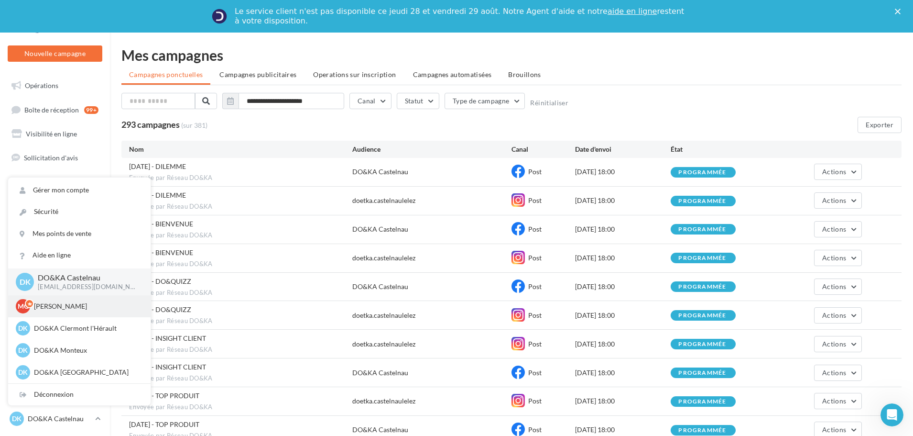  I want to click on div: Audience, so click(432, 149).